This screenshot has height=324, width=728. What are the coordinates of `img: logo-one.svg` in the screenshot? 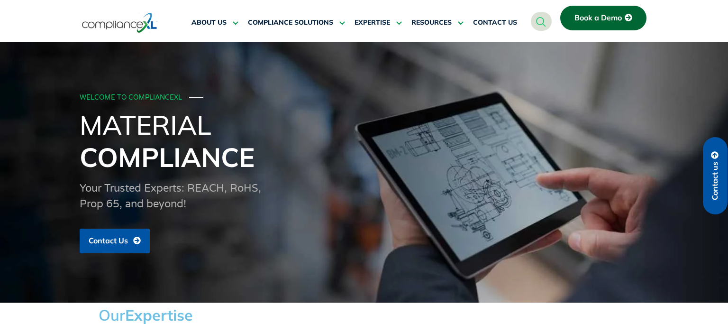 It's located at (119, 23).